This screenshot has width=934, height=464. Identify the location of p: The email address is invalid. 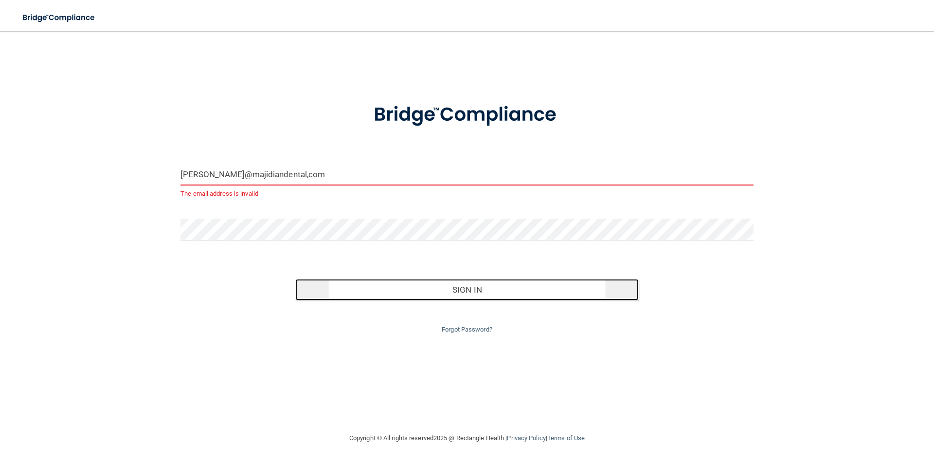
(467, 194).